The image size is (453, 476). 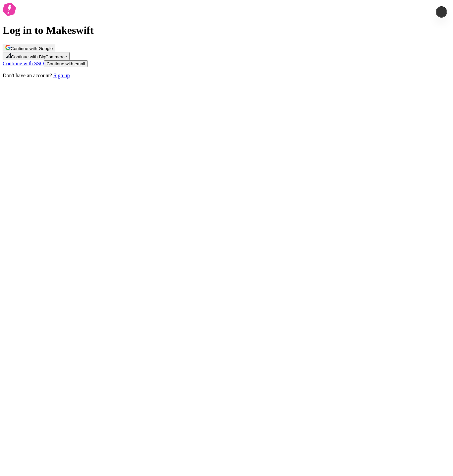 What do you see at coordinates (39, 57) in the screenshot?
I see `span: Continue with BigCommerce` at bounding box center [39, 57].